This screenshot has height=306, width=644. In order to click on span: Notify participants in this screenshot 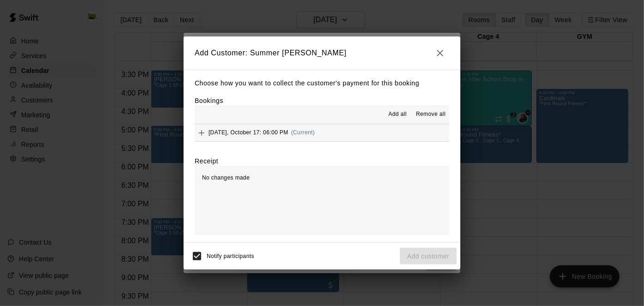, I will do `click(230, 256)`.